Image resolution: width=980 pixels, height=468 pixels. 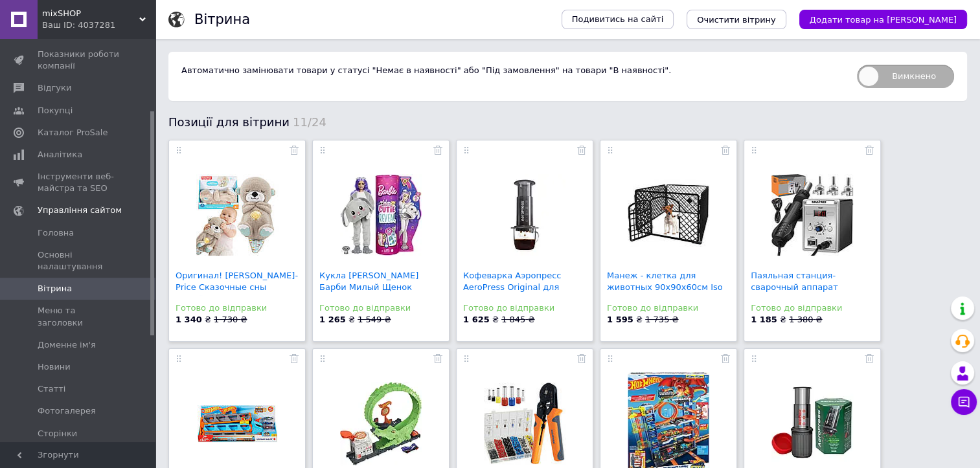 I want to click on b: 1 625, so click(x=476, y=319).